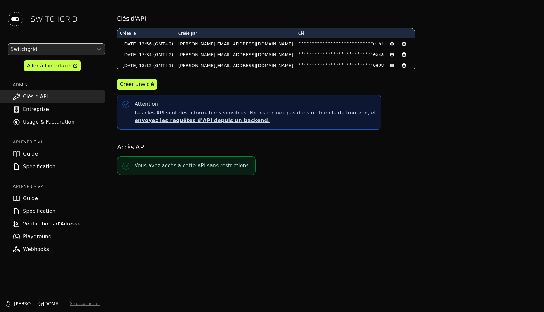 The height and width of the screenshot is (312, 544). Describe the element at coordinates (355, 33) in the screenshot. I see `th: Clé` at that location.